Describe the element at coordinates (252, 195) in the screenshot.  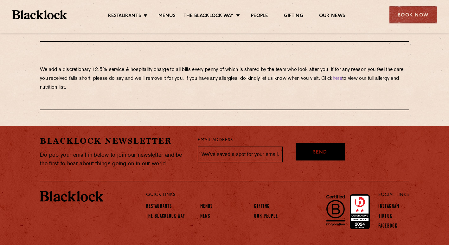
I see `p: Quick Links` at that location.